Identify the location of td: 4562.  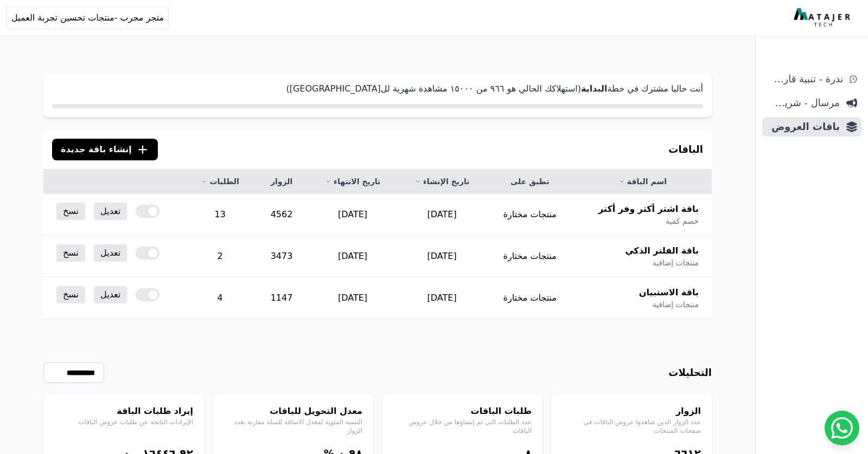
(281, 215).